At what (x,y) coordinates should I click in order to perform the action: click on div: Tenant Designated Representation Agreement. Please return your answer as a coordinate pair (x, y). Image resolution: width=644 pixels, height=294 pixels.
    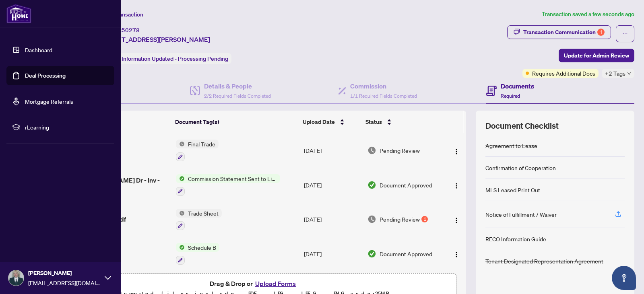
    Looking at the image, I should click on (544, 261).